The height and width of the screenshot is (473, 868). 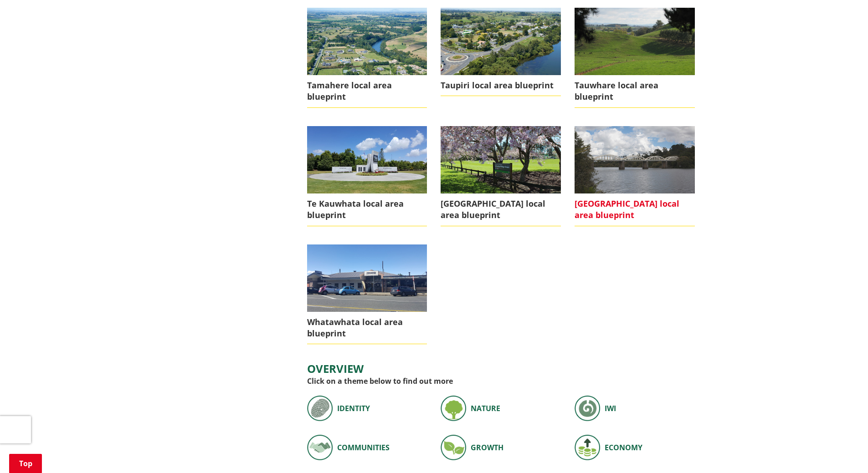 I want to click on a: photo-whatawhata Whatawhata local area blueprint, so click(x=367, y=295).